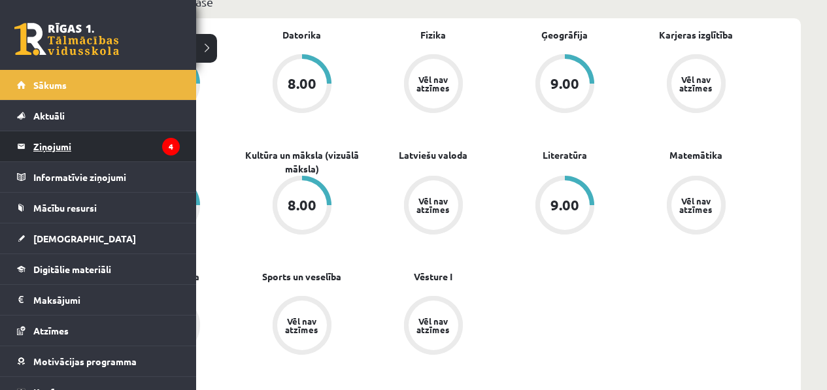  Describe the element at coordinates (98, 269) in the screenshot. I see `a: Digitālie materiāli` at that location.